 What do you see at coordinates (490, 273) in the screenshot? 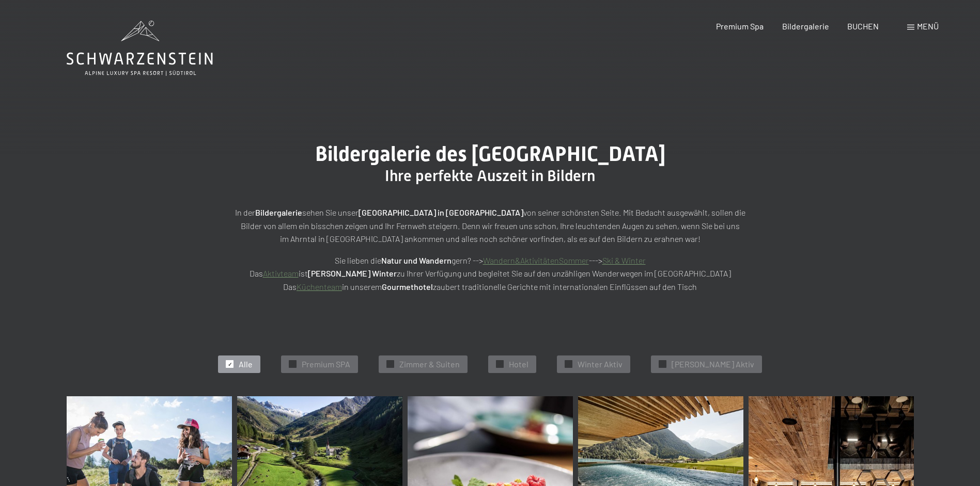
I see `p: Sie lieben die gern? --> ---> Das ist zu Ihrer Verfügung und begleitet Sie auf den unzähligen Wan...` at bounding box center [490, 273].